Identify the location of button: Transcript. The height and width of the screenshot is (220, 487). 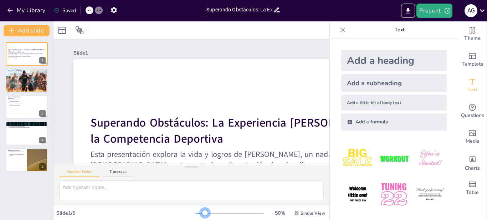
(118, 173).